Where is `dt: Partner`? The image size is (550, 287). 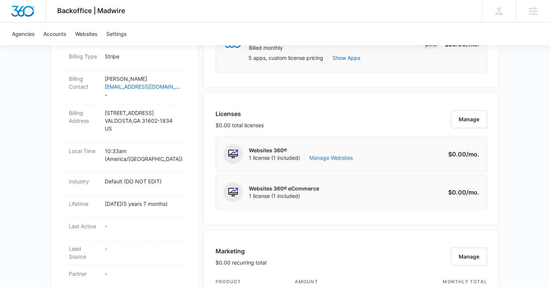 dt: Partner is located at coordinates (84, 274).